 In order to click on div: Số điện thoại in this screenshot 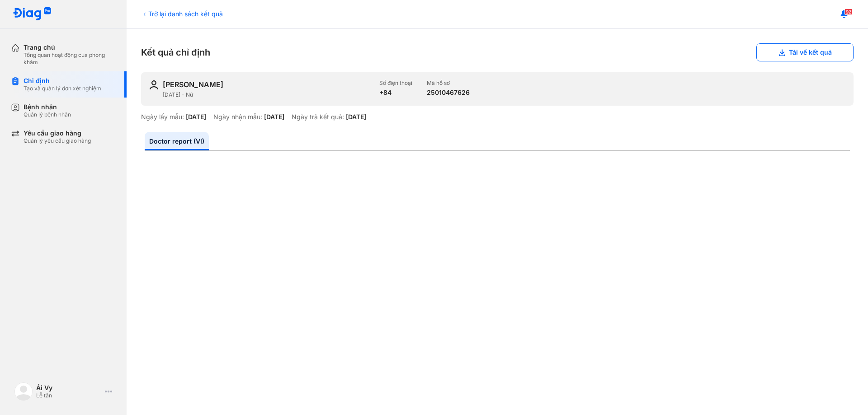, I will do `click(395, 83)`.